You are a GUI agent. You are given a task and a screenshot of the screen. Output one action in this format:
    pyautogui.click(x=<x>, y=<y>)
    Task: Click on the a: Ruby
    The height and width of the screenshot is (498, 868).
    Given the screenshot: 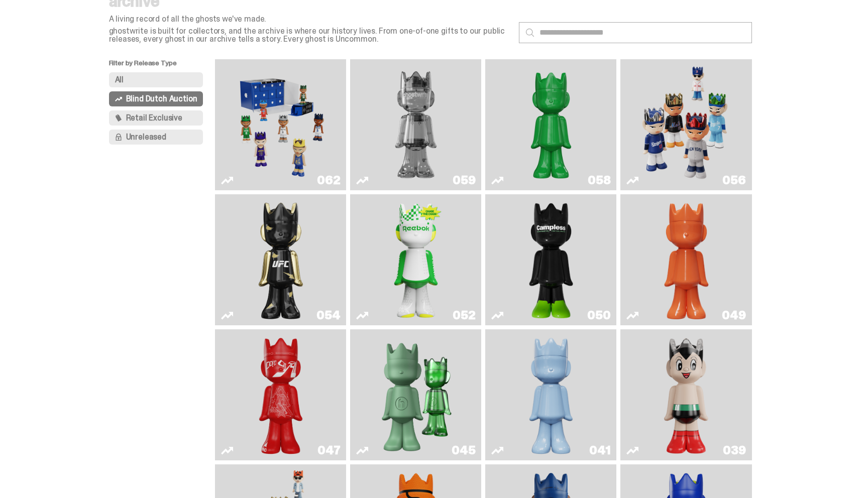 What is the action you would take?
    pyautogui.click(x=280, y=260)
    